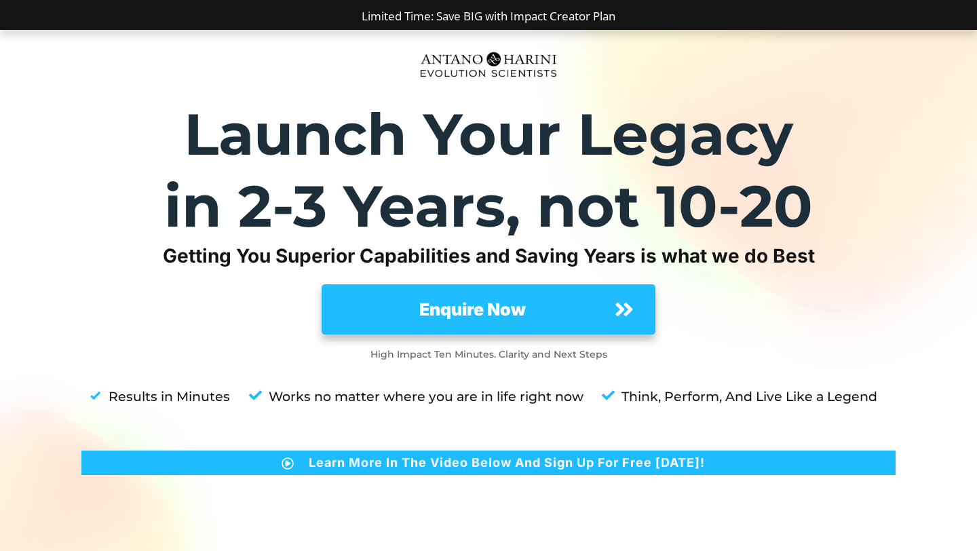  What do you see at coordinates (489, 256) in the screenshot?
I see `strong: Getting You Superior Capabilities and Saving Years is what we do Best` at bounding box center [489, 256].